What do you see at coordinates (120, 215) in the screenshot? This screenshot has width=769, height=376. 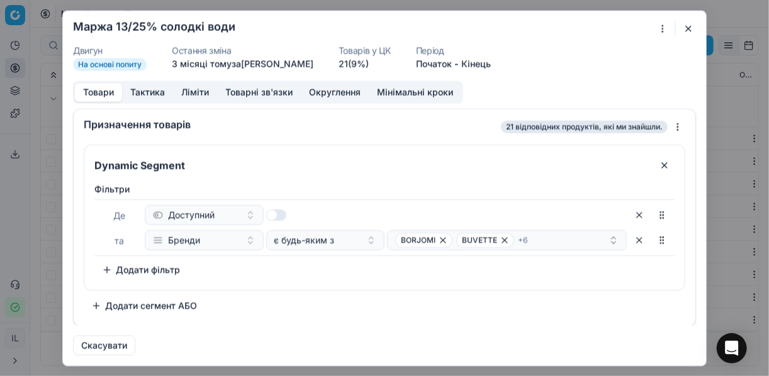 I see `span: Де` at bounding box center [120, 215].